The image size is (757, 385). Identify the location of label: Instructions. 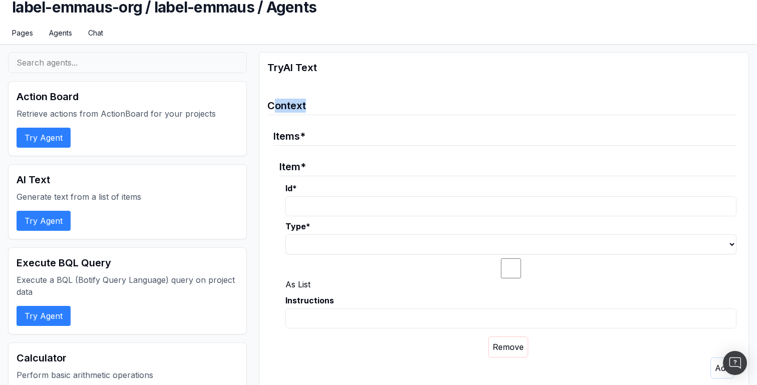
(511, 301).